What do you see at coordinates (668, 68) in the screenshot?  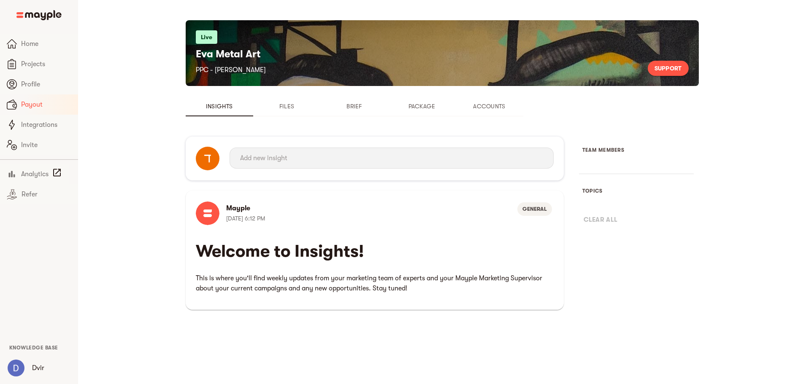 I see `button: Support` at bounding box center [668, 68].